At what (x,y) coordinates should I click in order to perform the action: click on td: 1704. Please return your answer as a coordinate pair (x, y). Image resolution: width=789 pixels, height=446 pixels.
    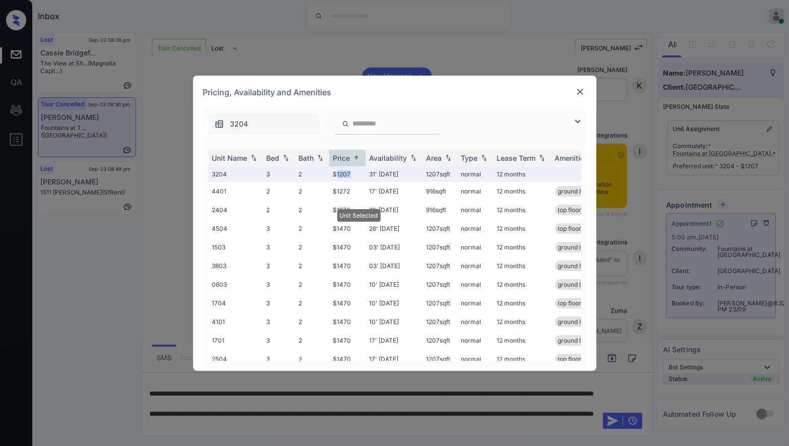
    Looking at the image, I should click on (235, 303).